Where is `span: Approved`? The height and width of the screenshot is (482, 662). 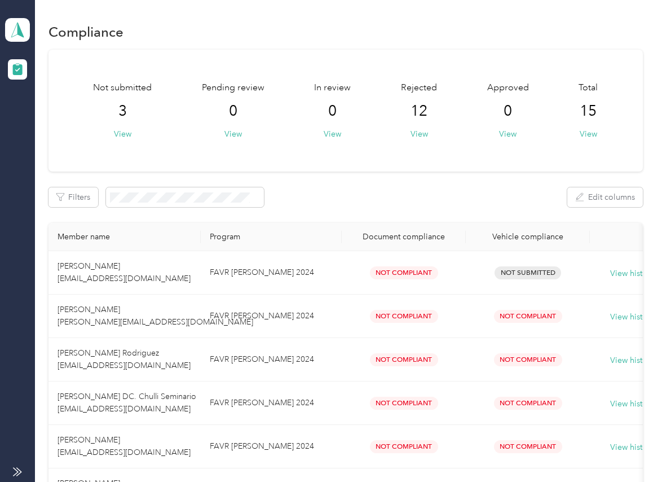
span: Approved is located at coordinates (508, 88).